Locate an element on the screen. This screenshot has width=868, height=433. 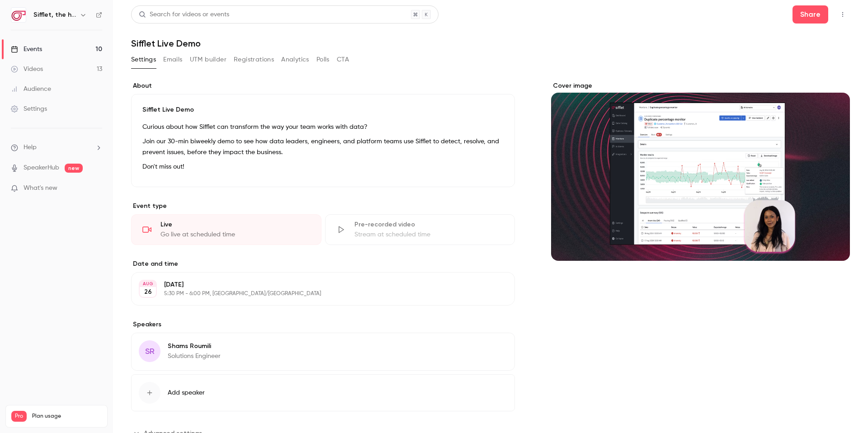
span: new is located at coordinates (74, 169).